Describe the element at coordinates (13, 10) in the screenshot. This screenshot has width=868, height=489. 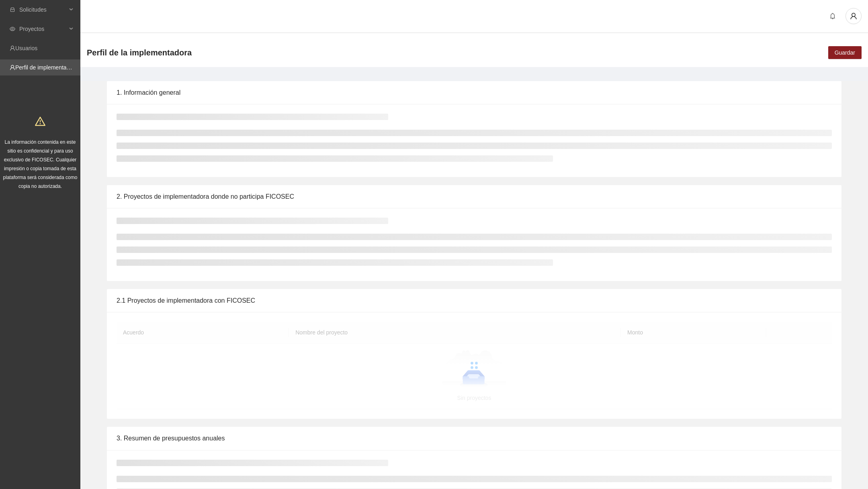
I see `span: inbox` at that location.